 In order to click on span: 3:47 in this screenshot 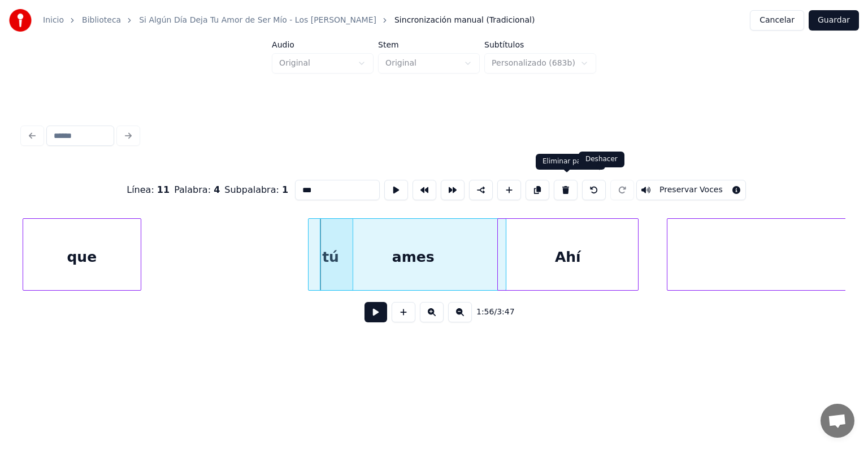, I will do `click(505, 312)`.